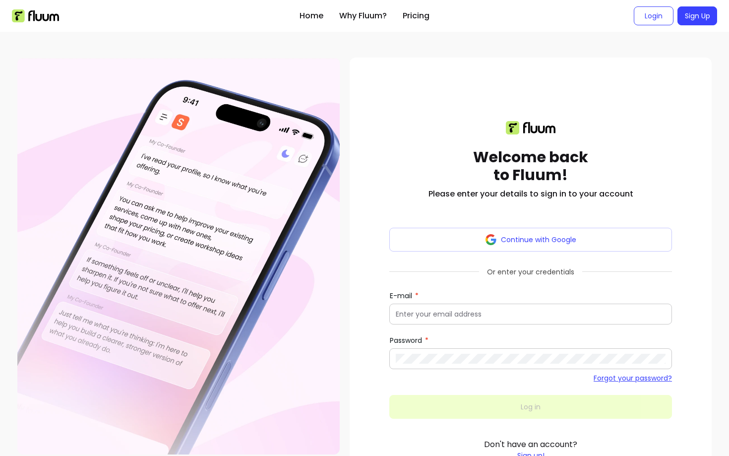 The height and width of the screenshot is (456, 729). I want to click on a: Why Fluum?, so click(363, 16).